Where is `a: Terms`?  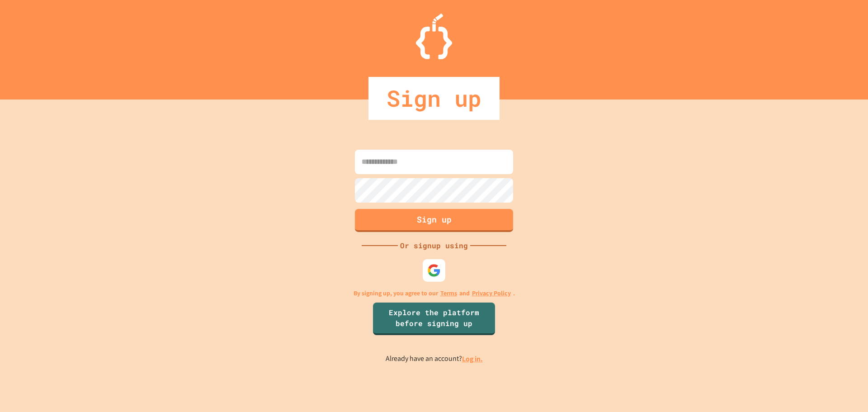 a: Terms is located at coordinates (449, 293).